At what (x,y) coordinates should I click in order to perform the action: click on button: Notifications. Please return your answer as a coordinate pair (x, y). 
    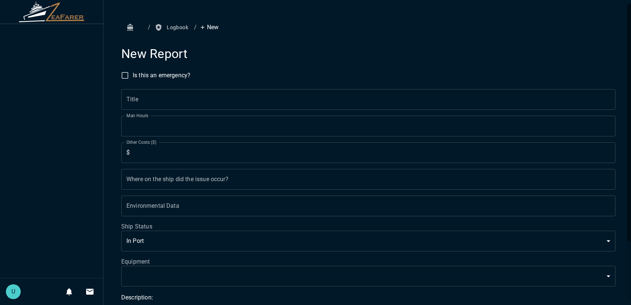
    Looking at the image, I should click on (69, 292).